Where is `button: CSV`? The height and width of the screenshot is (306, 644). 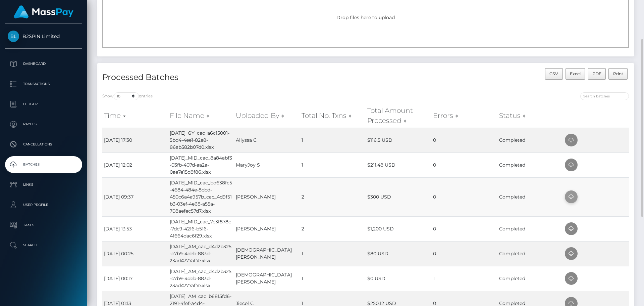 button: CSV is located at coordinates (554, 74).